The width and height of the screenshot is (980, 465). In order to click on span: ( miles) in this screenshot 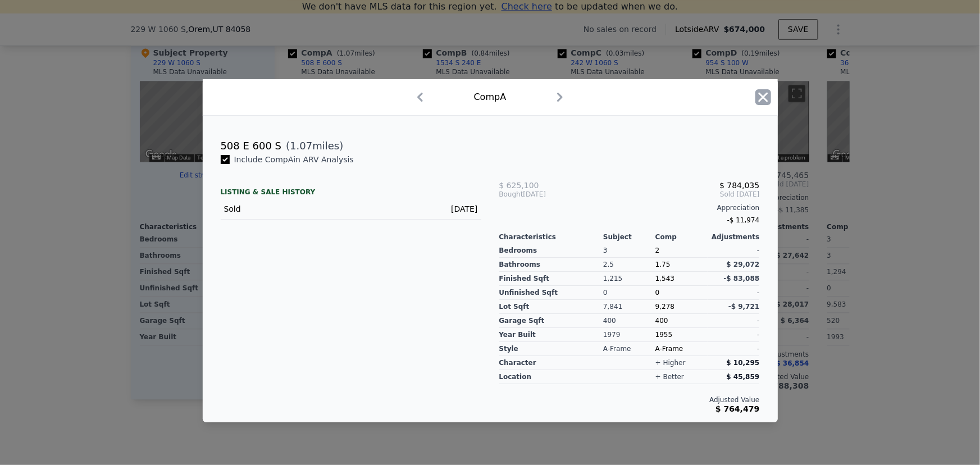, I will do `click(312, 146)`.